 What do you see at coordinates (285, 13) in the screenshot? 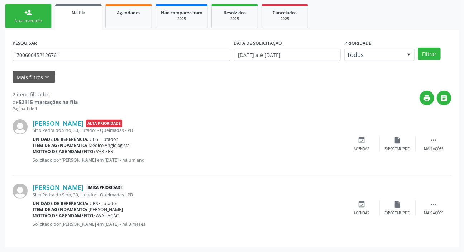
I see `span: Cancelados` at bounding box center [285, 13].